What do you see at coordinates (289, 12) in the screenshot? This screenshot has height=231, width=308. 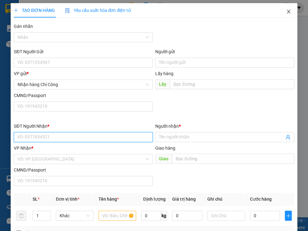 I see `span: close` at bounding box center [289, 12].